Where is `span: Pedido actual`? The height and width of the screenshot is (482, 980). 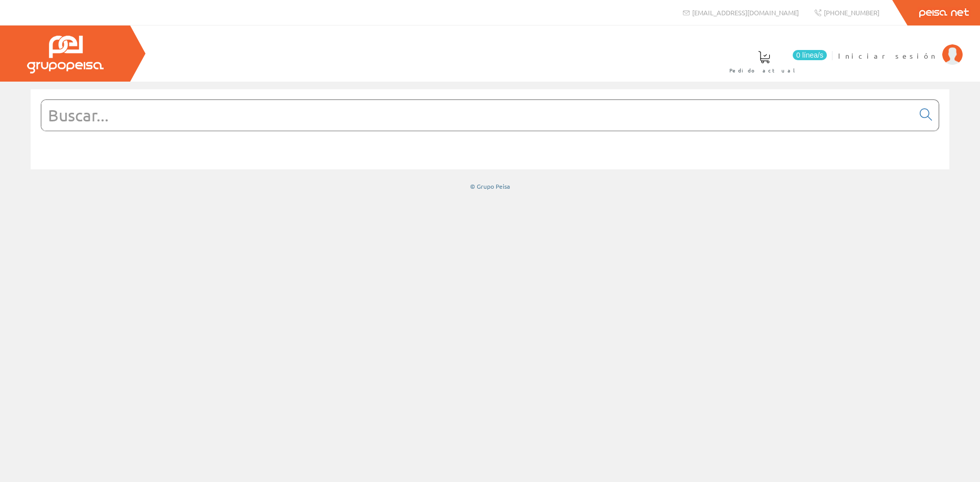
span: Pedido actual is located at coordinates (764, 70).